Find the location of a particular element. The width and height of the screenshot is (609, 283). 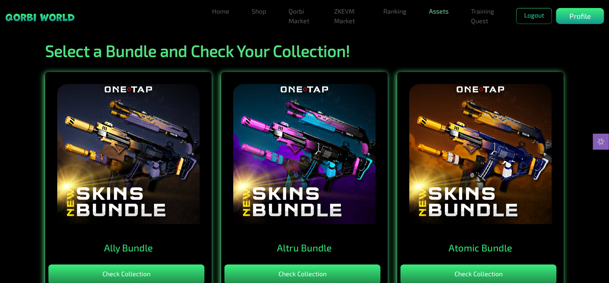

a: ZKEVM Market is located at coordinates (348, 16).